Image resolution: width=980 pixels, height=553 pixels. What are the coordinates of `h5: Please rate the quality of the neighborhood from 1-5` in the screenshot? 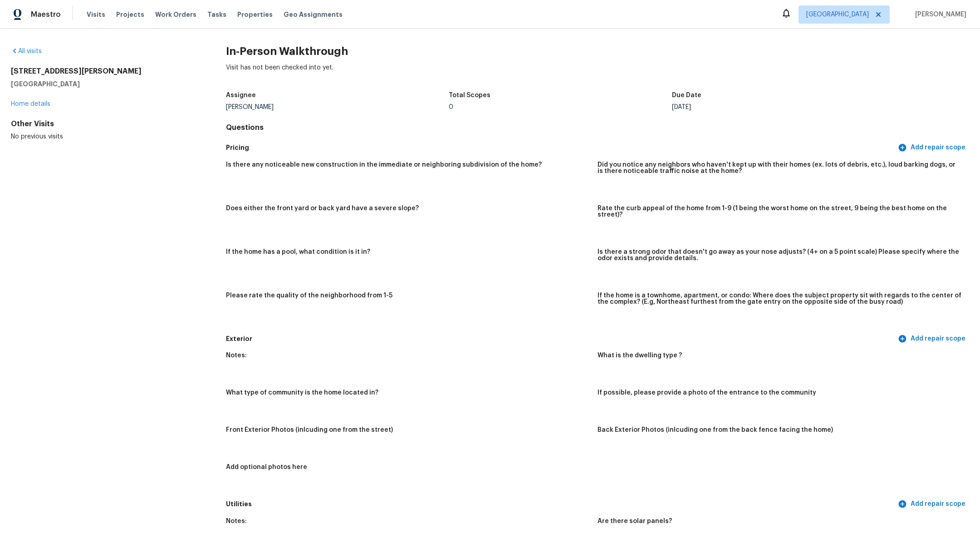 It's located at (310, 296).